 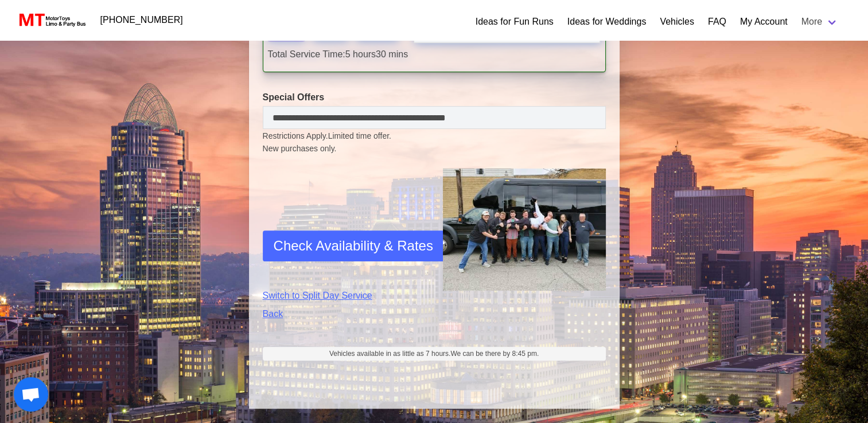 I want to click on span: Limited time offer., so click(x=360, y=136).